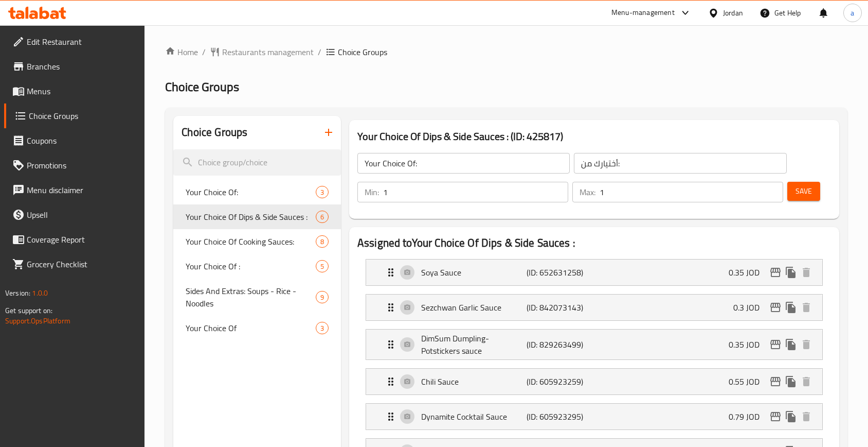  Describe the element at coordinates (473, 308) in the screenshot. I see `p: Sezchwan Garlic Sauce` at that location.